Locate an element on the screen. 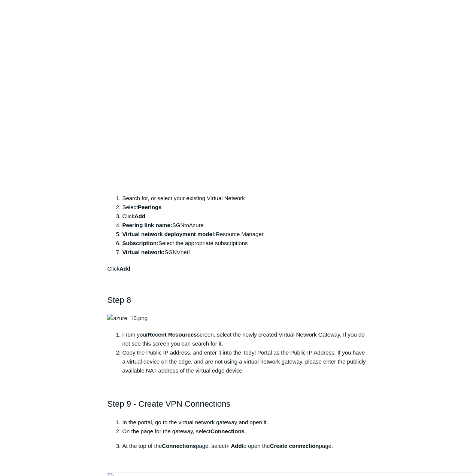  strong: Virtual network deployment model: is located at coordinates (169, 234).